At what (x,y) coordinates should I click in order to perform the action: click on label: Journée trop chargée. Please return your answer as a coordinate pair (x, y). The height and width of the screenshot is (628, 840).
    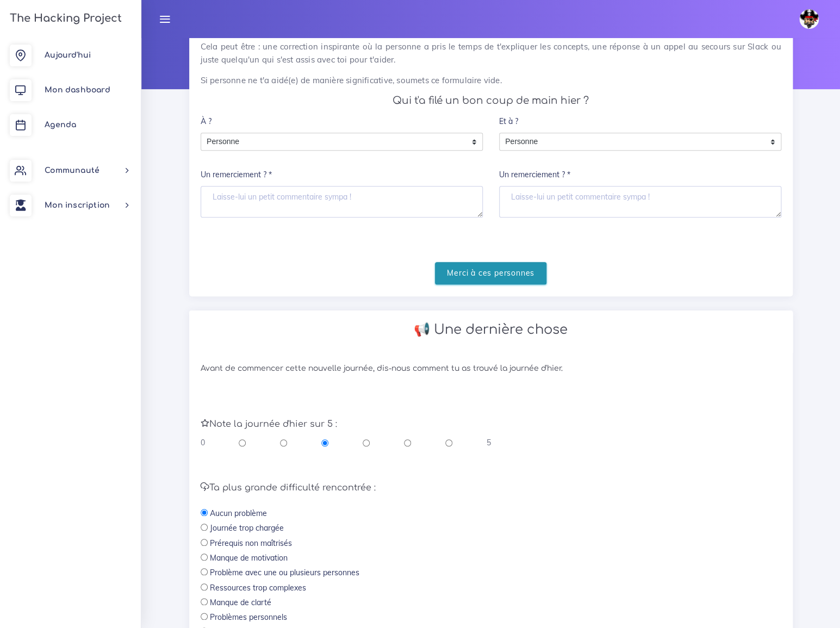
    Looking at the image, I should click on (247, 528).